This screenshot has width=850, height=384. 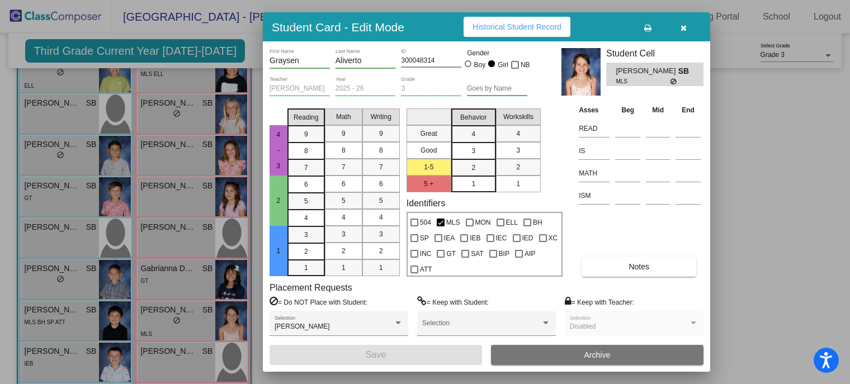 What do you see at coordinates (628, 110) in the screenshot?
I see `th: Beg` at bounding box center [628, 110].